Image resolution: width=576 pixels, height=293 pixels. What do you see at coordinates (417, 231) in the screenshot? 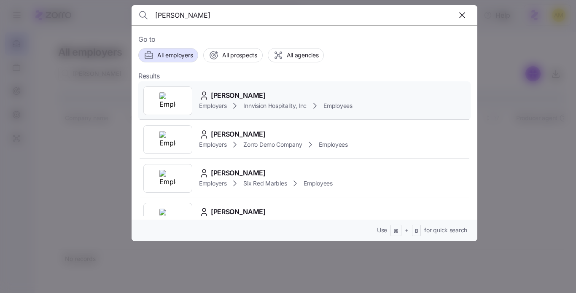
I see `span: B` at bounding box center [417, 231].